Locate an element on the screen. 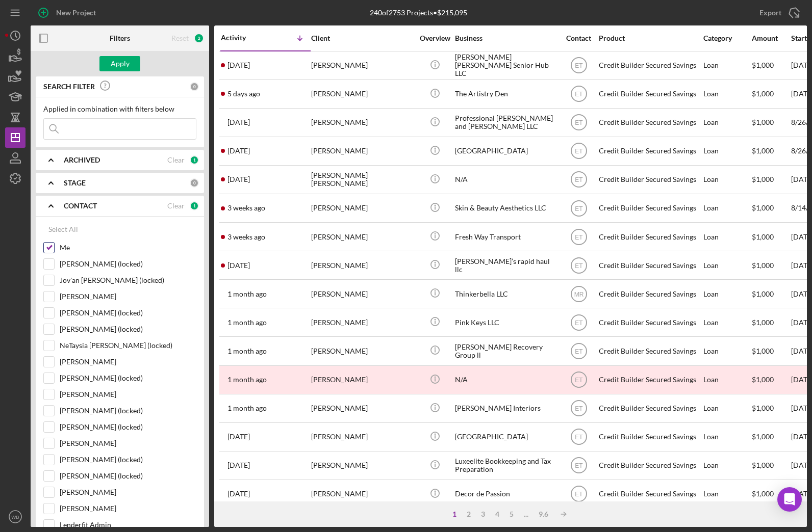 This screenshot has height=532, width=812. time: 2025-07-09 17:00 is located at coordinates (239, 466).